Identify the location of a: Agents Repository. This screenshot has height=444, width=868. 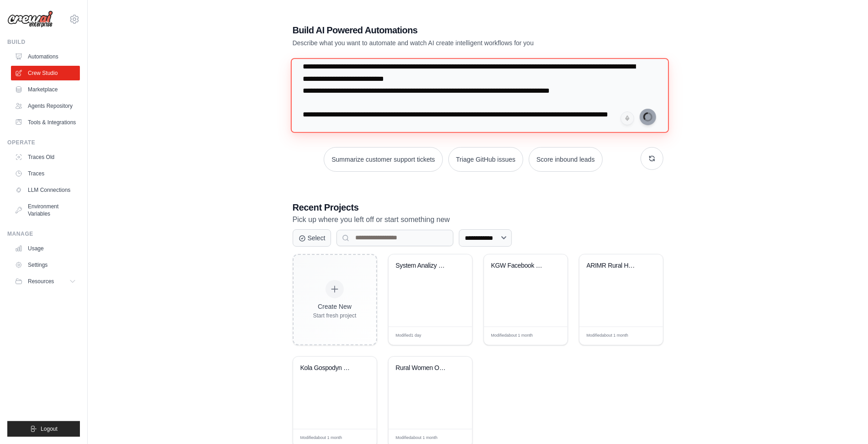
(45, 106).